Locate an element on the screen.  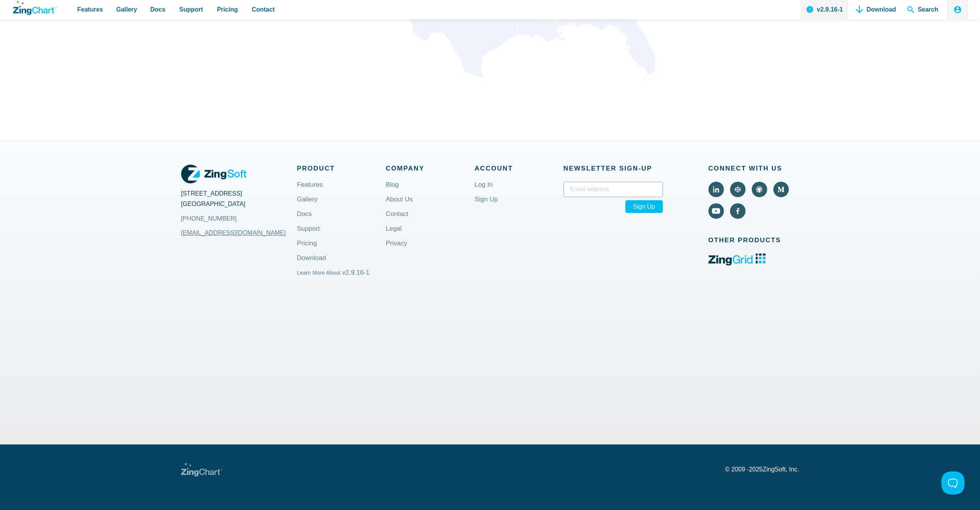
a: Contact is located at coordinates (397, 220).